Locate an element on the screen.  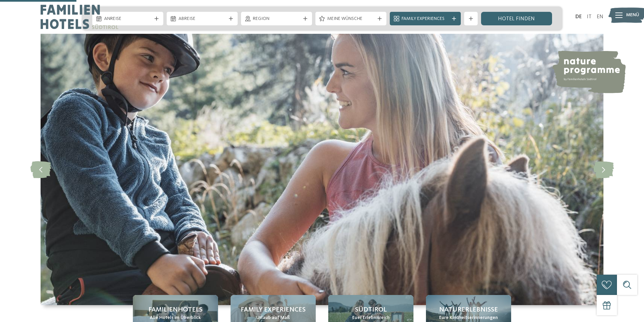
a: nature programme by Familienhotels Südtirol is located at coordinates (588, 72).